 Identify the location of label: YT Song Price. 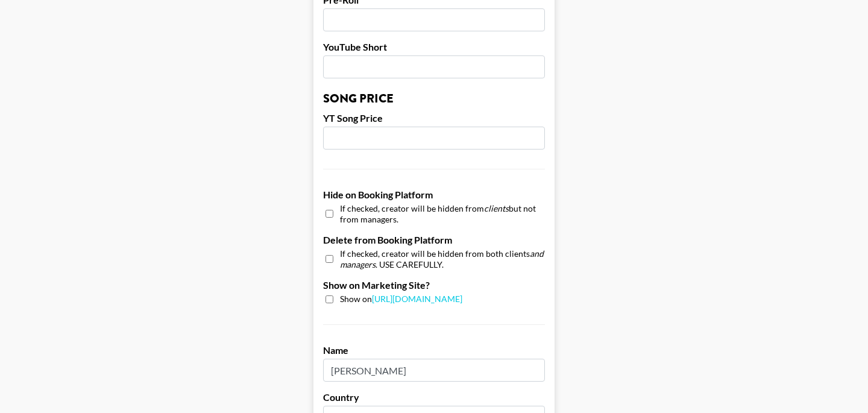
(434, 118).